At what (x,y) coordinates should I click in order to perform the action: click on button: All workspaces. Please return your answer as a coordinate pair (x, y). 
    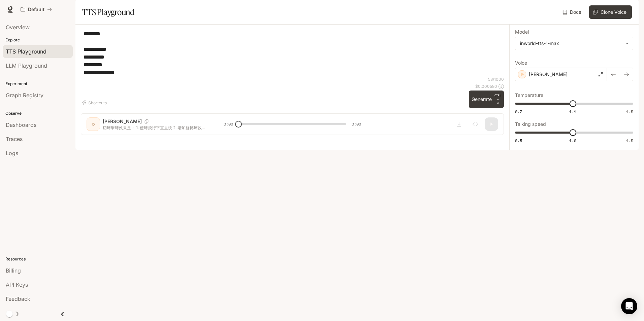
    Looking at the image, I should click on (36, 10).